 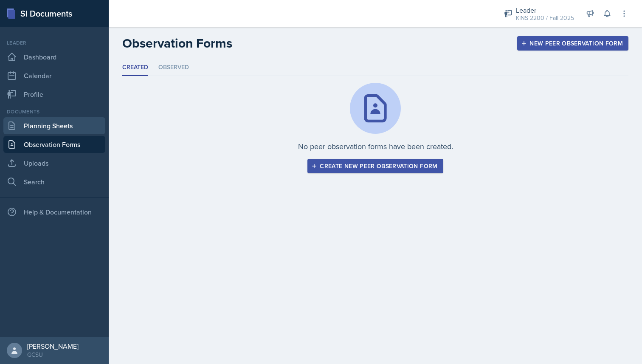 I want to click on a: Calendar, so click(x=54, y=76).